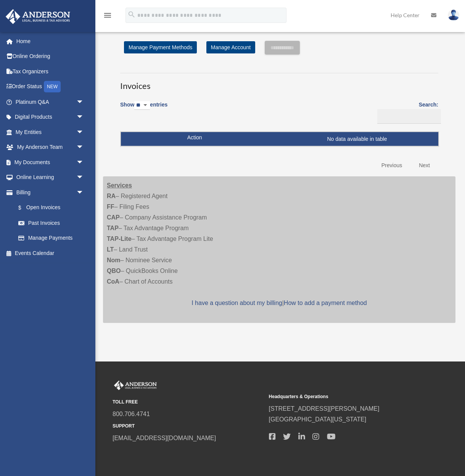  What do you see at coordinates (51, 87) in the screenshot?
I see `a: Order StatusNEW` at bounding box center [51, 87].